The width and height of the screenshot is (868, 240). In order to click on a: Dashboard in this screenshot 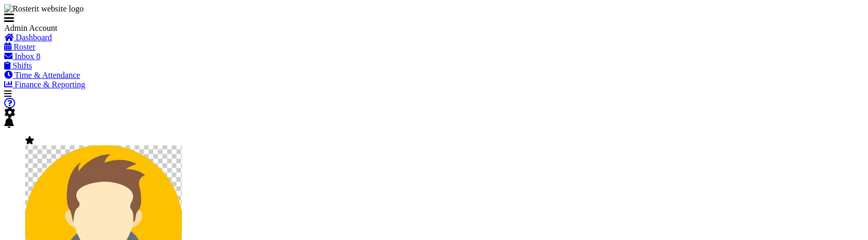, I will do `click(28, 37)`.